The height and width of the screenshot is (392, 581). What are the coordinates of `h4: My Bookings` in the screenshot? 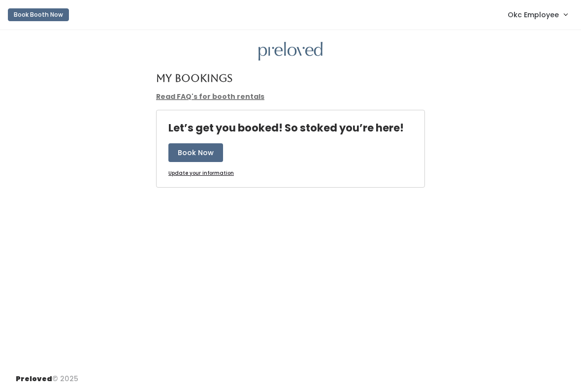 It's located at (194, 78).